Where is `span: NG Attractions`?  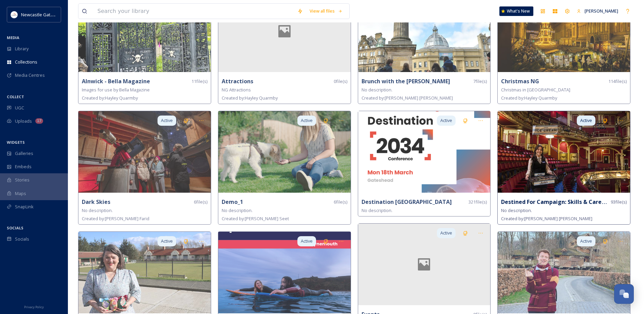
span: NG Attractions is located at coordinates (236, 90).